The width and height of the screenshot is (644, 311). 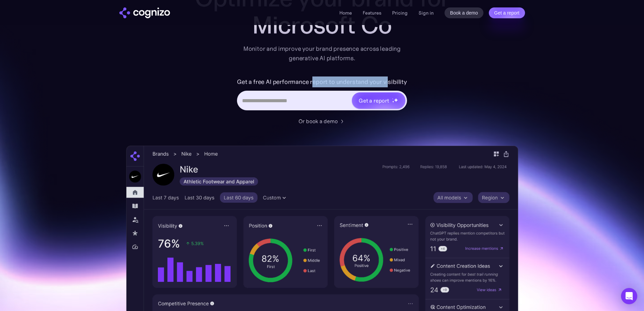 I want to click on a: Sign in, so click(x=426, y=13).